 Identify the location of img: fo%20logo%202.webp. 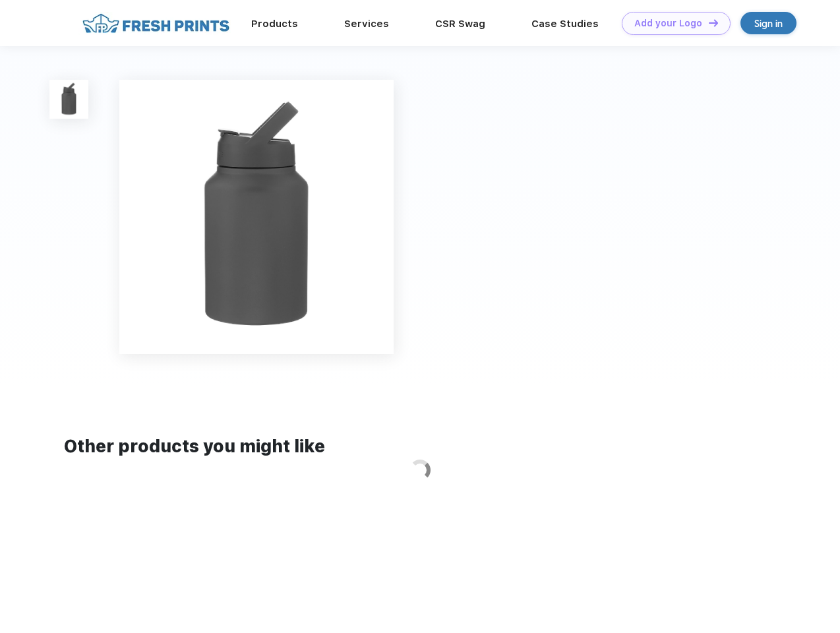
(155, 23).